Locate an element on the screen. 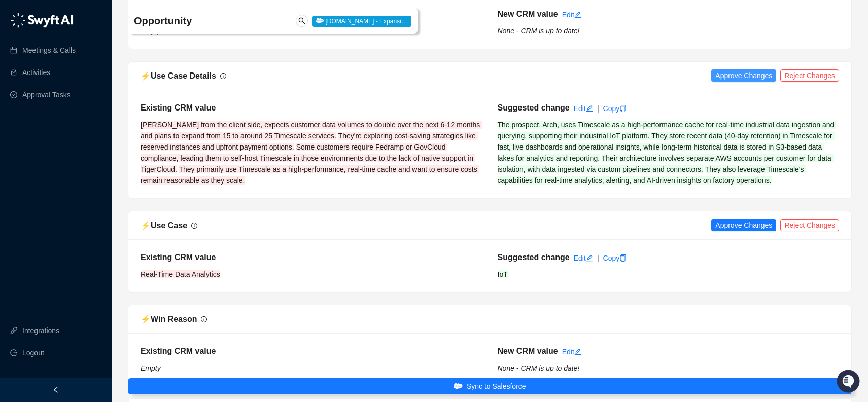  span: search is located at coordinates (302, 21).